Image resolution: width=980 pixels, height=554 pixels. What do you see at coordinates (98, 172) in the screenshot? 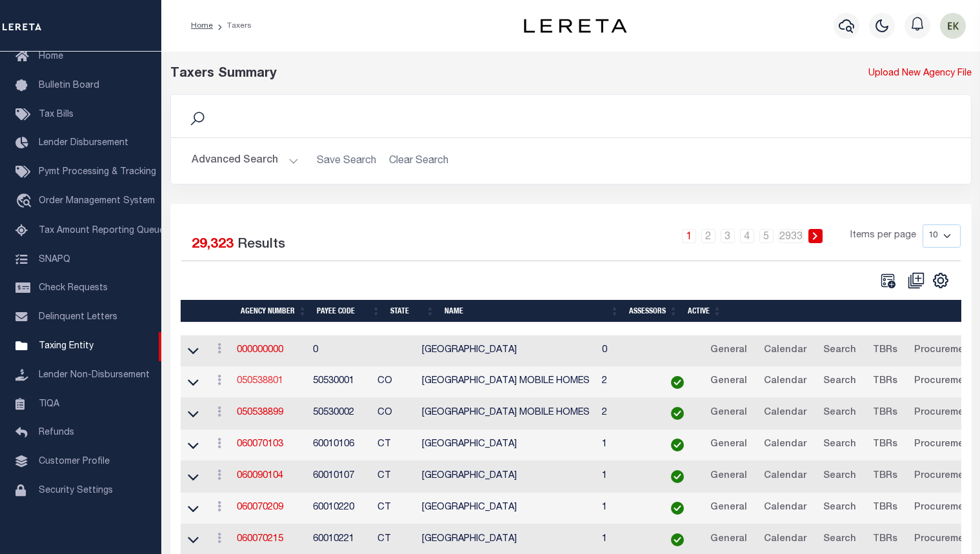
I see `span: Pymt Processing & Tracking` at bounding box center [98, 172].